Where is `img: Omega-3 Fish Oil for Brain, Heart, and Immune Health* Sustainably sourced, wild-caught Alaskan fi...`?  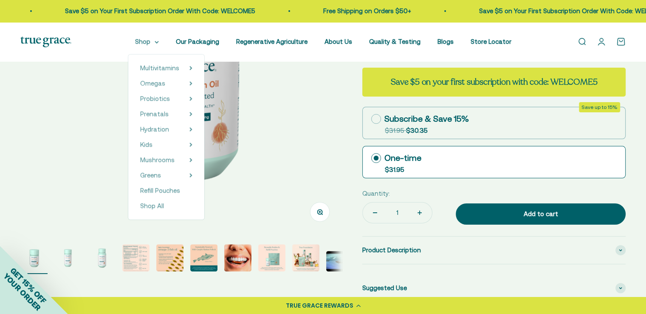
img: Omega-3 Fish Oil for Brain, Heart, and Immune Health* Sustainably sourced, wild-caught Alaskan fi... is located at coordinates (34, 258).